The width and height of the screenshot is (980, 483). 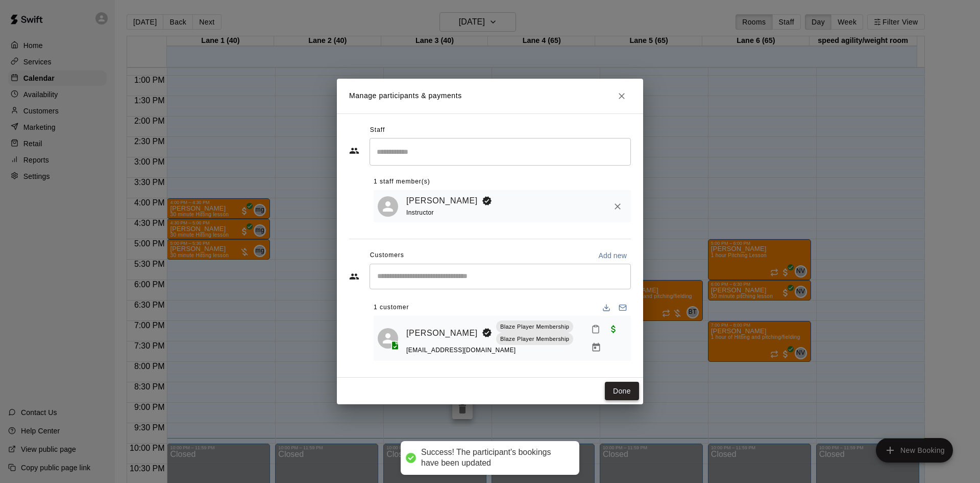 I want to click on svg: Customers, so click(x=354, y=277).